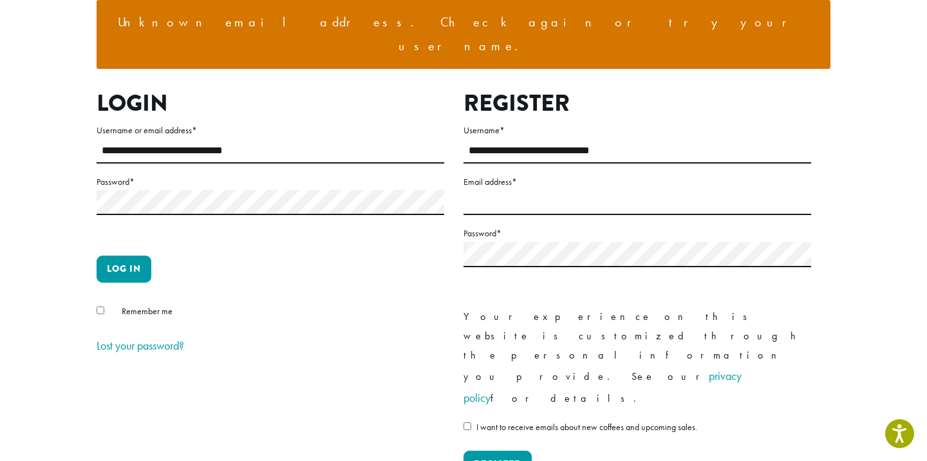  What do you see at coordinates (147, 311) in the screenshot?
I see `span: Remember me` at bounding box center [147, 311].